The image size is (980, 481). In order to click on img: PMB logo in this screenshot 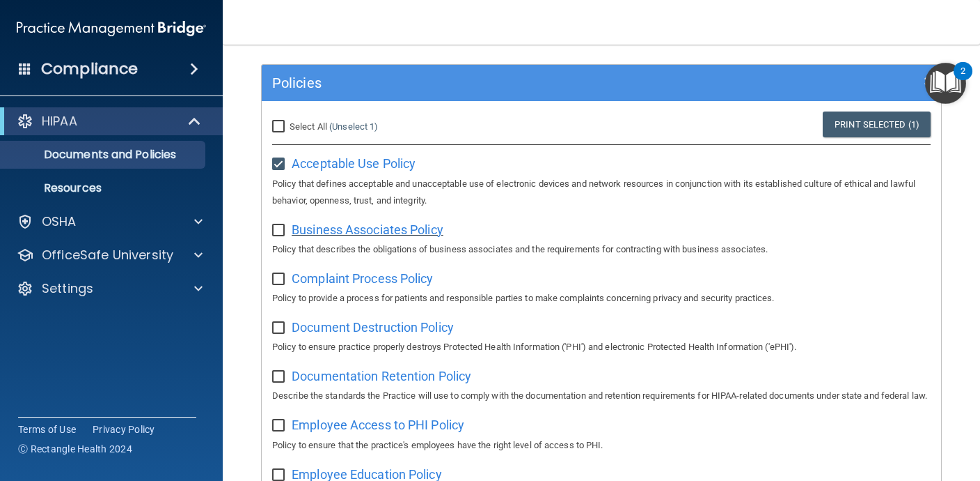, I will do `click(111, 29)`.